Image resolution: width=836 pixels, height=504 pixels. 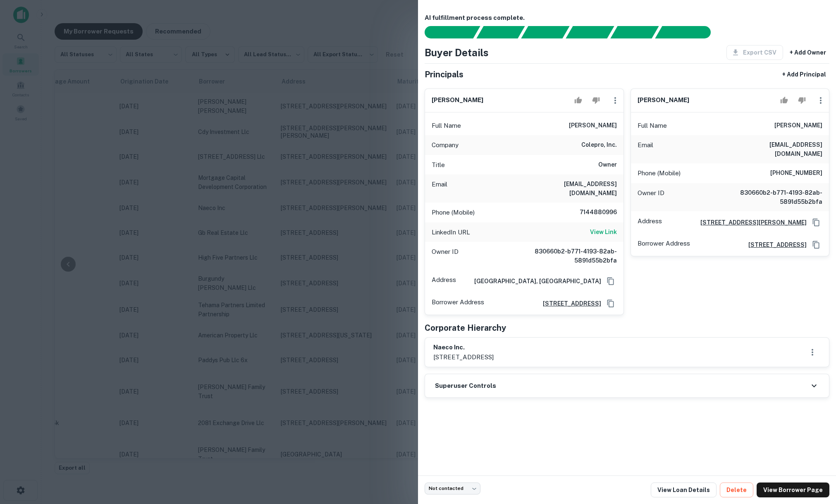 I want to click on p: Company, so click(x=445, y=145).